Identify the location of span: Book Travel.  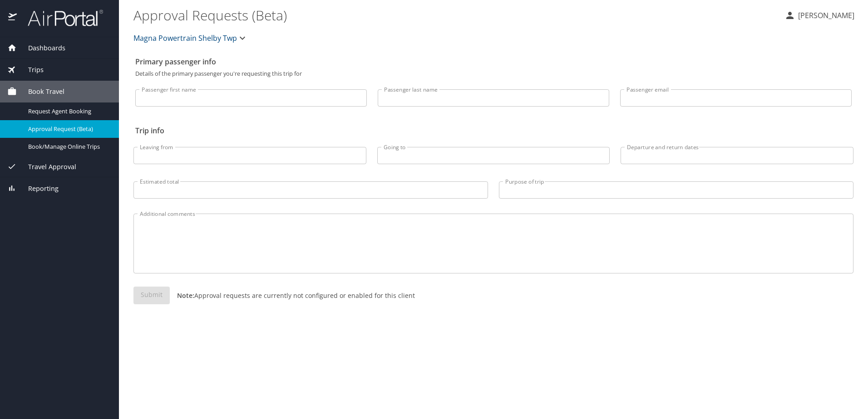
(40, 92).